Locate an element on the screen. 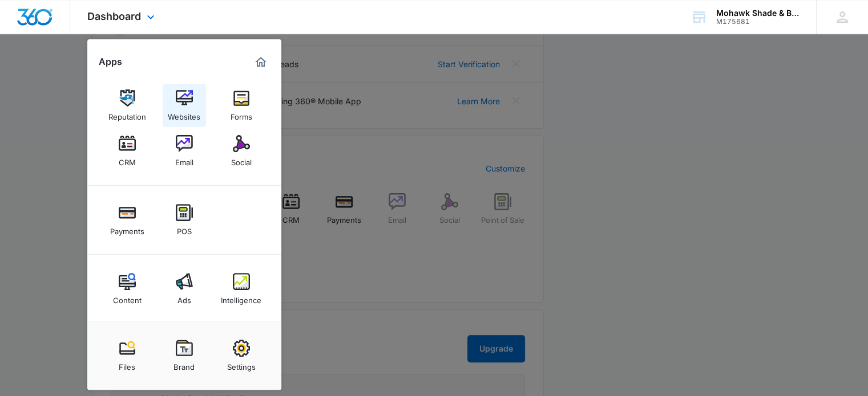  a: Payments is located at coordinates (128, 220).